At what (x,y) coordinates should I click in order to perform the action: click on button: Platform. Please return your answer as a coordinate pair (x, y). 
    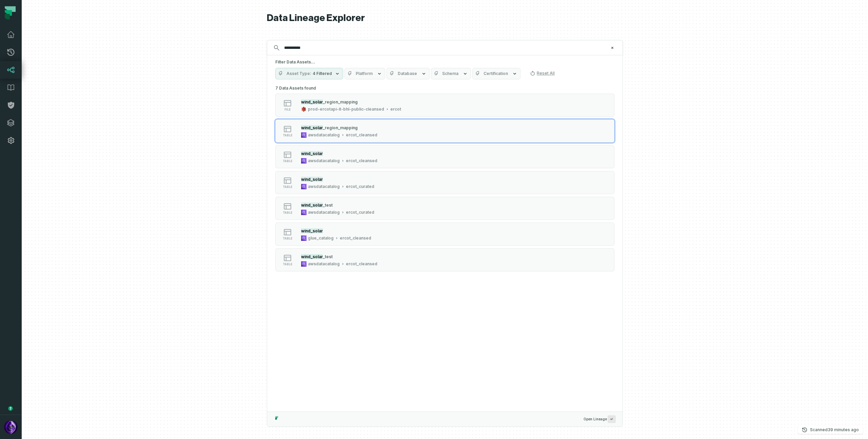
    Looking at the image, I should click on (365, 74).